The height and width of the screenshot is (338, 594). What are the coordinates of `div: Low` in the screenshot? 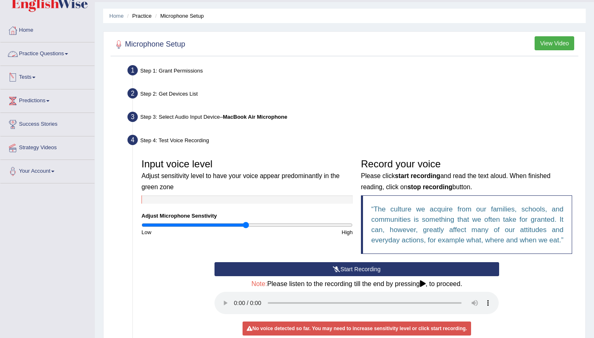 It's located at (192, 232).